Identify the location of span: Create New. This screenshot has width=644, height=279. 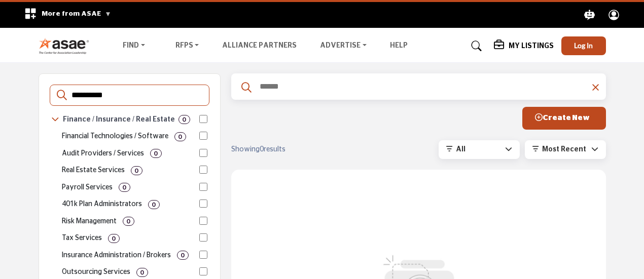
(562, 118).